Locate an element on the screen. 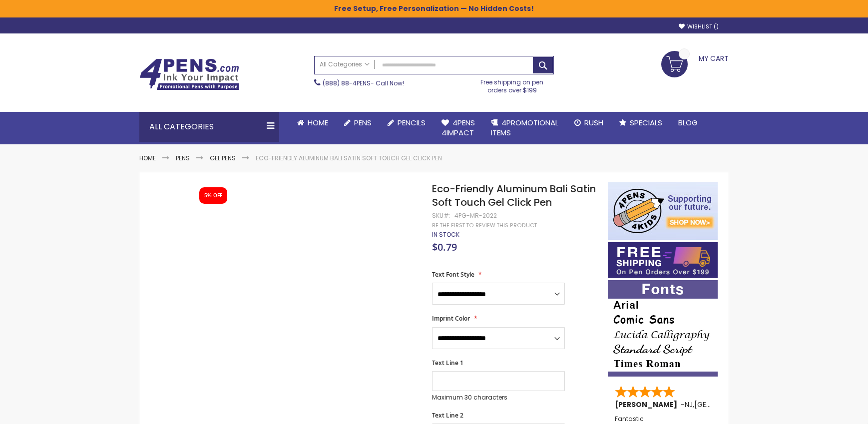  div: Availability is located at coordinates (446, 235).